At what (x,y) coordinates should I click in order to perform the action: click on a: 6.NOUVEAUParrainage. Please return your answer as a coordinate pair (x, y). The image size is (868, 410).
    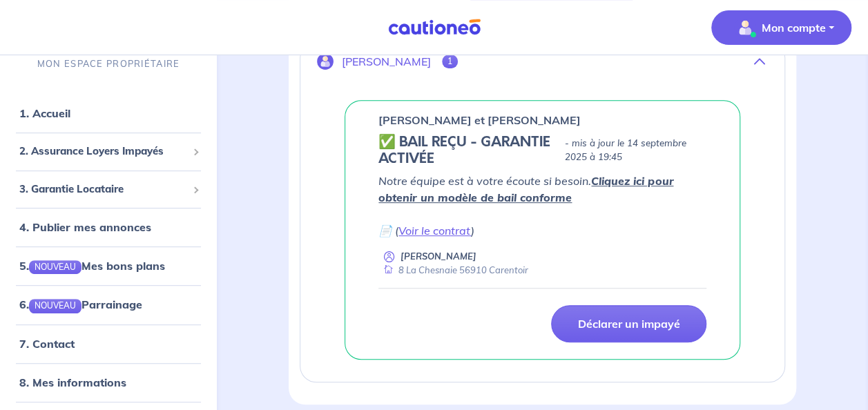
    Looking at the image, I should click on (81, 305).